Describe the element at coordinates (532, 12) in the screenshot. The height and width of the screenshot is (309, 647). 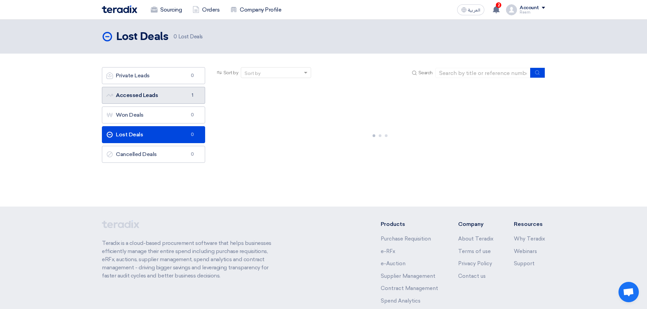
I see `div: Reem` at that location.